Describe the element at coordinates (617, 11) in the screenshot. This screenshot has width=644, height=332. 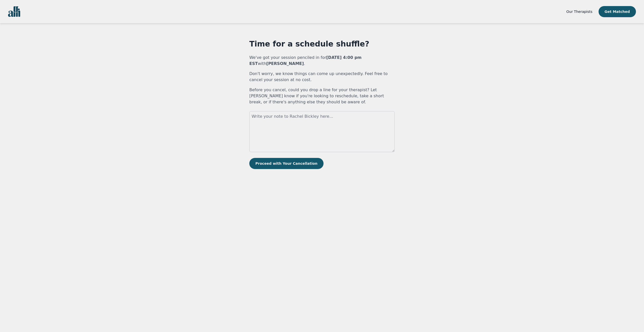
I see `a: Get Matched` at that location.